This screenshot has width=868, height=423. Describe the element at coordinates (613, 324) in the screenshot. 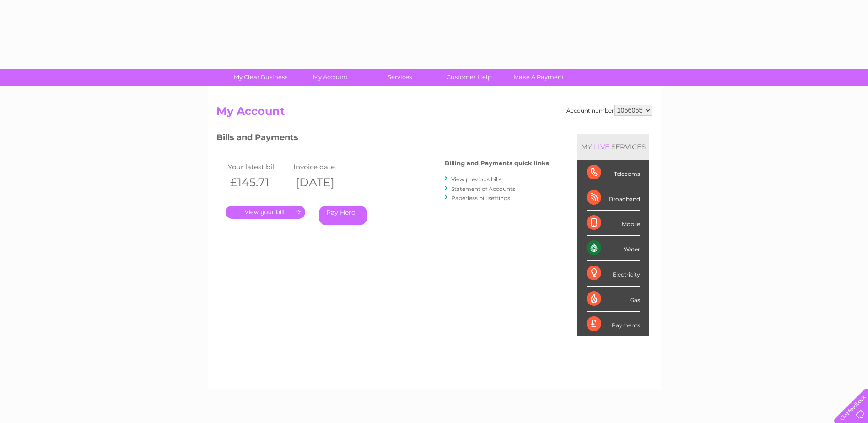

I see `div: Payments` at that location.